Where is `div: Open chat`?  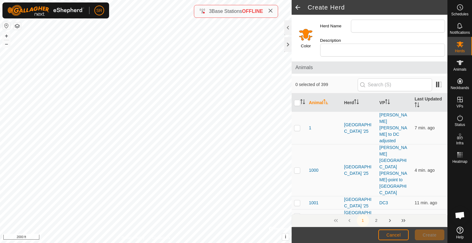
div: Open chat is located at coordinates (460, 215).